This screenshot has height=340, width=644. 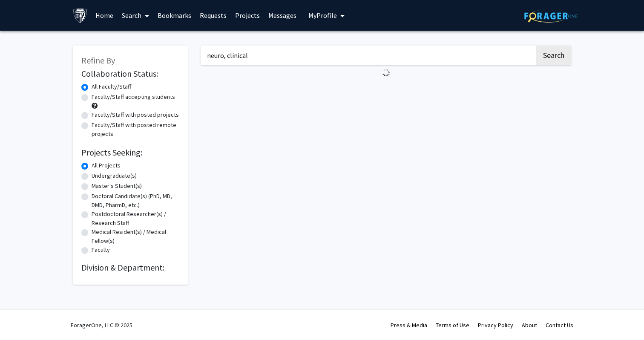 I want to click on label: Faculty/Staff with posted projects, so click(x=135, y=115).